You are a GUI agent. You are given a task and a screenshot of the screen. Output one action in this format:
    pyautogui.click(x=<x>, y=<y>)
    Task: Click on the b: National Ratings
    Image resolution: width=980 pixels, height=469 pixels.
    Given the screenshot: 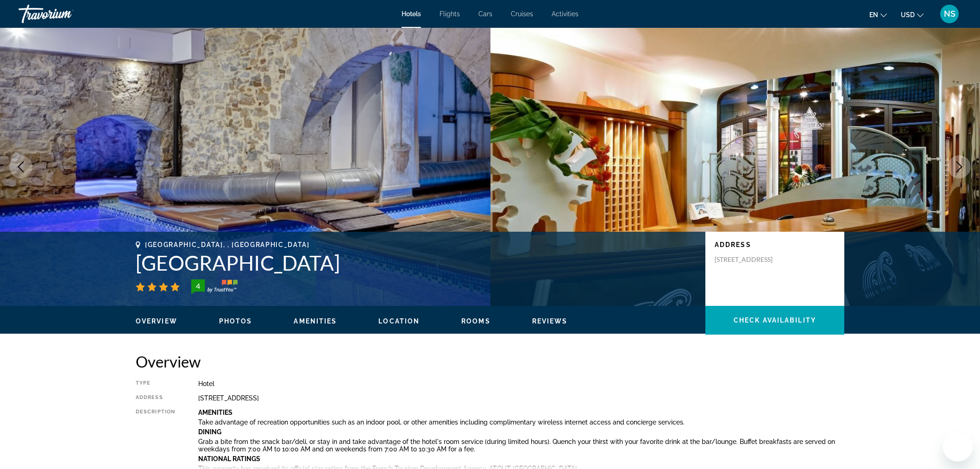 What is the action you would take?
    pyautogui.click(x=229, y=459)
    